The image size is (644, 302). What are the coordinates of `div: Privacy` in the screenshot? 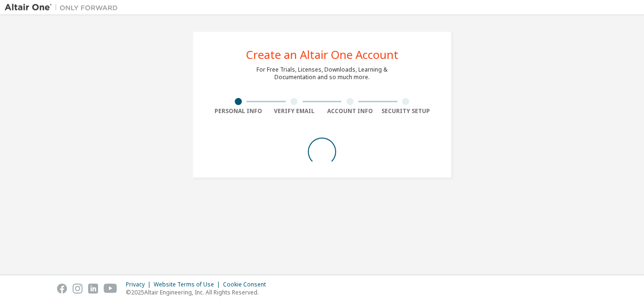 It's located at (140, 285).